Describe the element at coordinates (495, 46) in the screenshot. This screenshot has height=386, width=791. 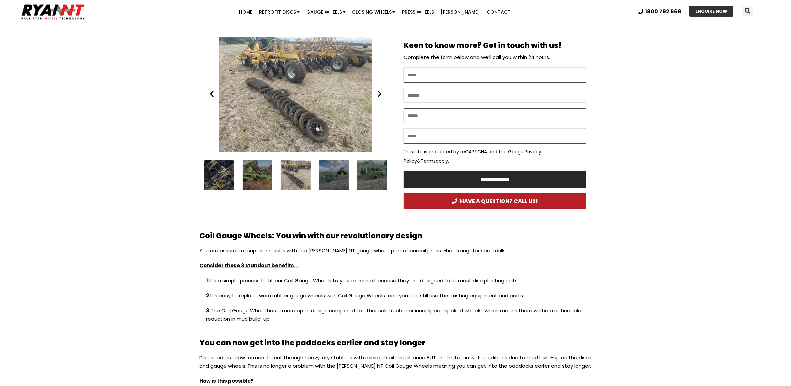
I see `h2: Keen to know more? Get in touch with us!` at that location.